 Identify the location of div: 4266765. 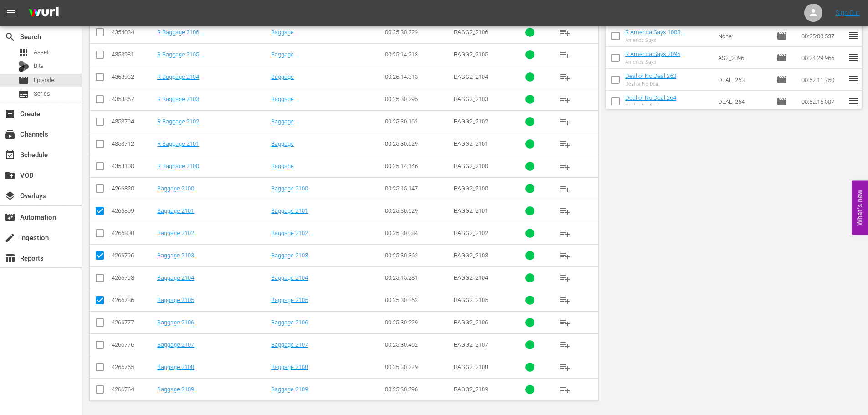
(133, 367).